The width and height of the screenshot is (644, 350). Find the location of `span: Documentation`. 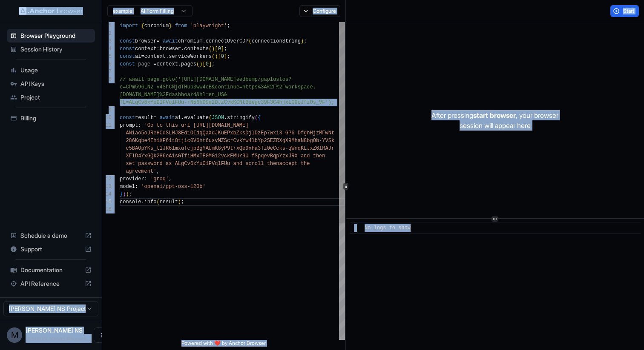

span: Documentation is located at coordinates (51, 270).